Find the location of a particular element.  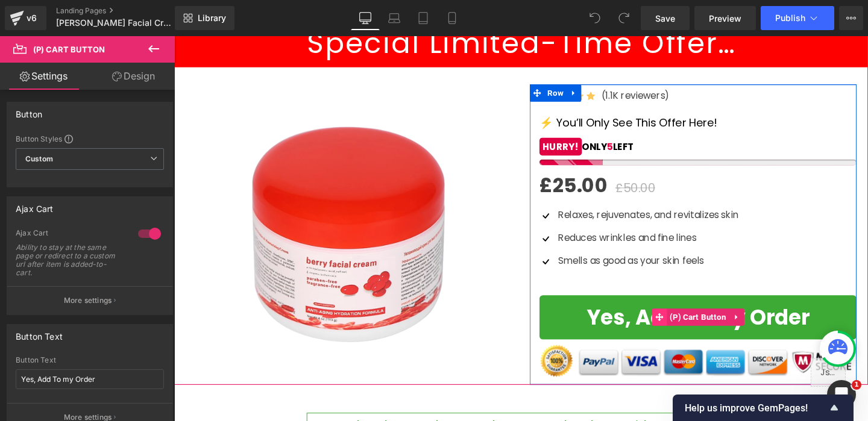

a: Laptop is located at coordinates (394, 18).